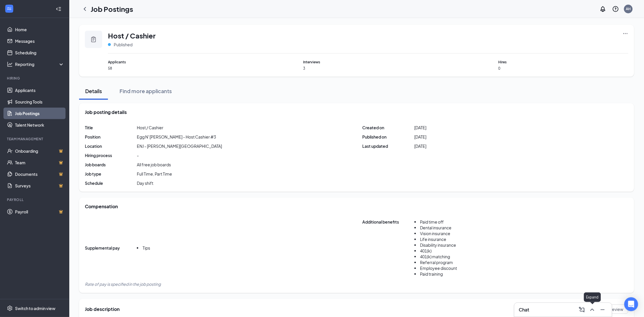  What do you see at coordinates (426, 251) in the screenshot?
I see `span: 401(k)` at bounding box center [426, 251].